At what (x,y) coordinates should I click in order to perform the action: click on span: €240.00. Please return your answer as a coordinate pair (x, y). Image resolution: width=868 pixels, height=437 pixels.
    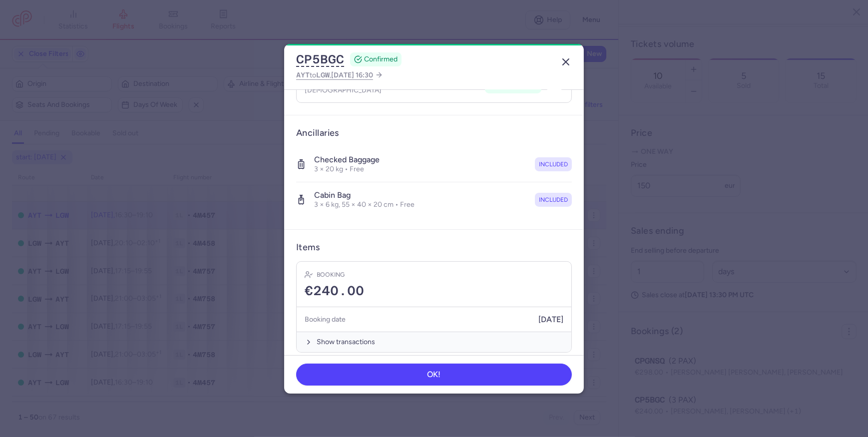
    Looking at the image, I should click on (334, 291).